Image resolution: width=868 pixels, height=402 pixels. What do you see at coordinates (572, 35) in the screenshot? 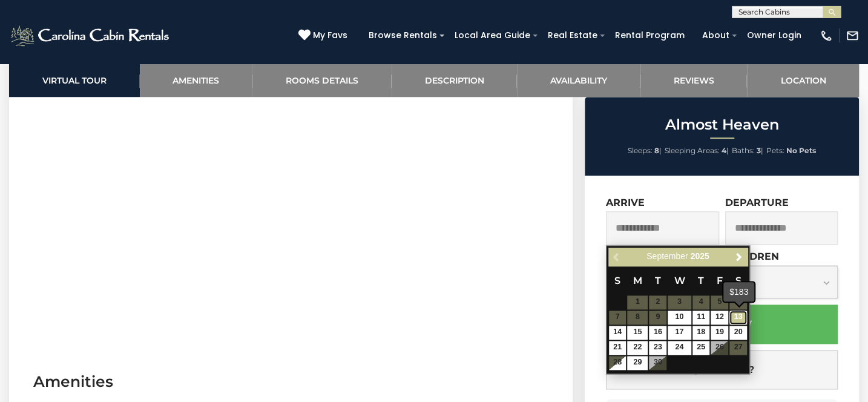
I see `a: Real Estate` at bounding box center [572, 35].